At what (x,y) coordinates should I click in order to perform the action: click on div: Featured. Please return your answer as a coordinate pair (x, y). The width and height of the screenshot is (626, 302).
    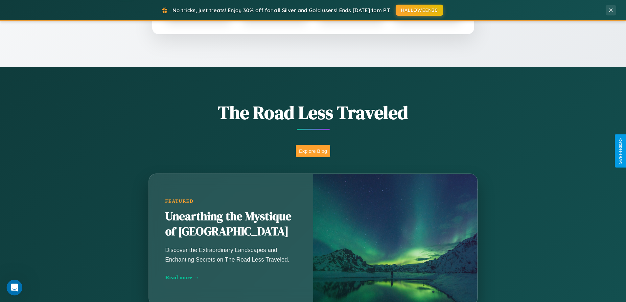
    Looking at the image, I should click on (231, 201).